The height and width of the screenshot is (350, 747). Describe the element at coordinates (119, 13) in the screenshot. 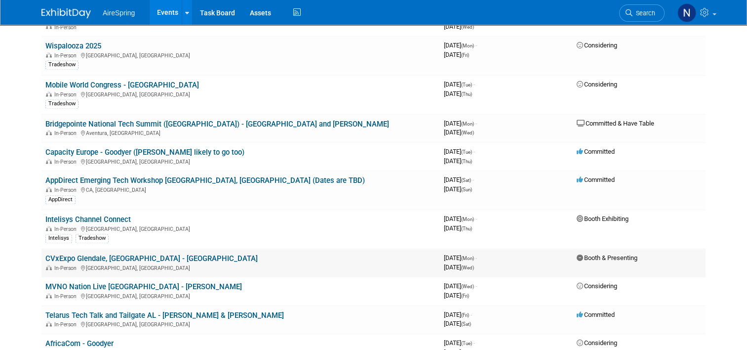

I see `span: AireSpring` at that location.